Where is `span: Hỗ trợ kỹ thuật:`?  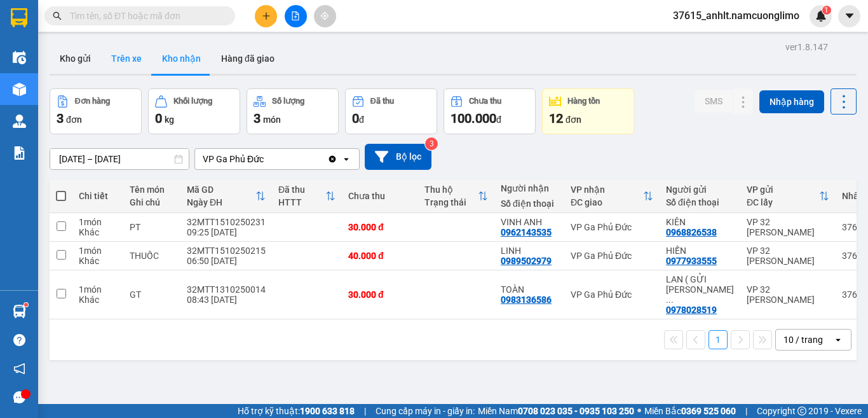
span: Hỗ trợ kỹ thuật: is located at coordinates (296, 411).